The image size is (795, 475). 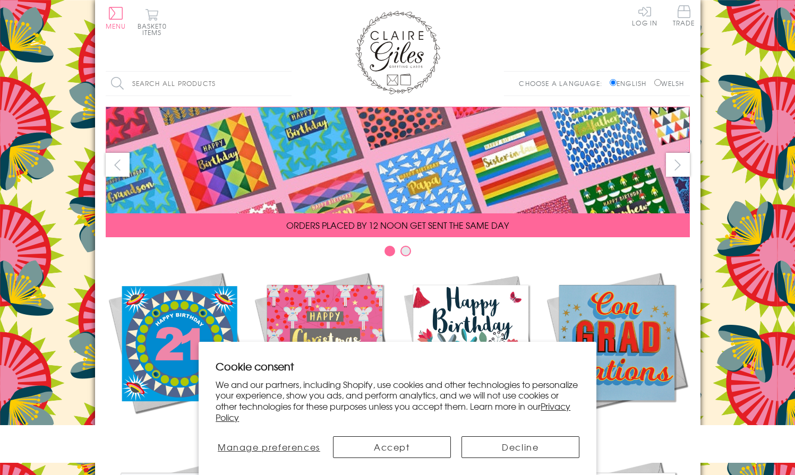 I want to click on a: Academic, so click(x=616, y=353).